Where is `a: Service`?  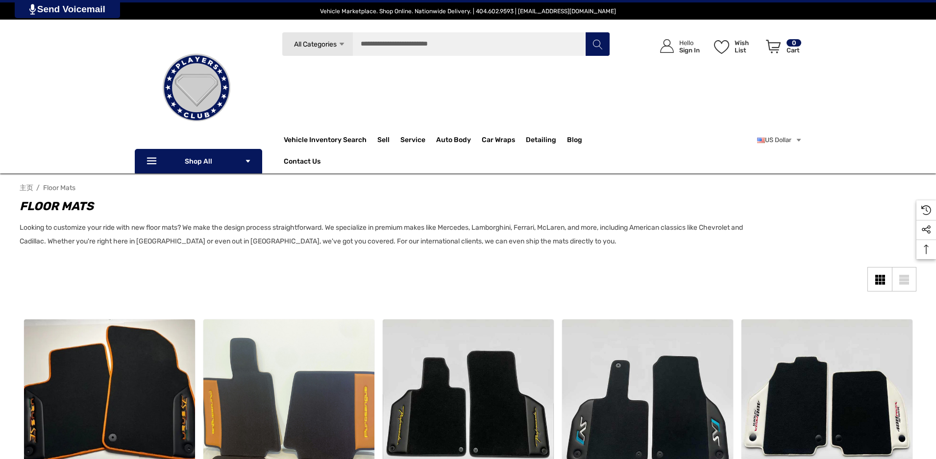 a: Service is located at coordinates (418, 140).